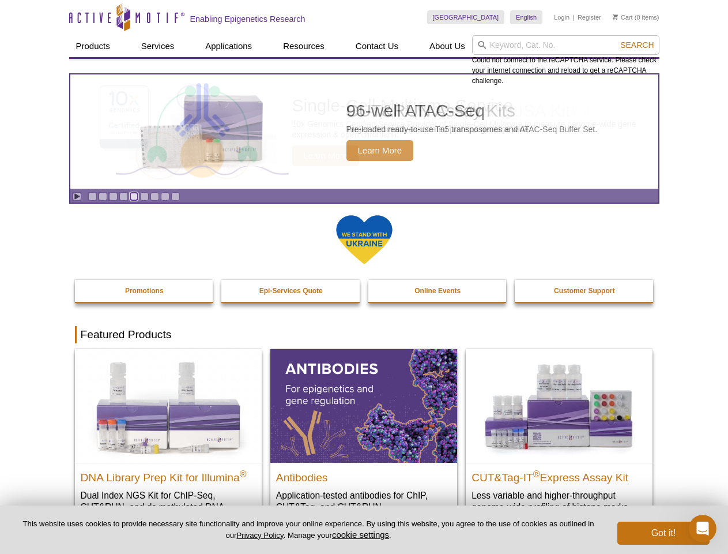  What do you see at coordinates (559, 405) in the screenshot?
I see `img: CUT&Tag-IT® Express Assay Kit` at bounding box center [559, 405].